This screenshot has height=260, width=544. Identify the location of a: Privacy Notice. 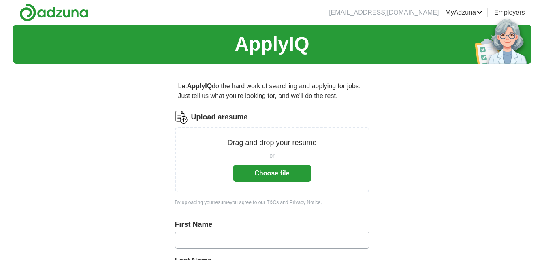
(305, 202).